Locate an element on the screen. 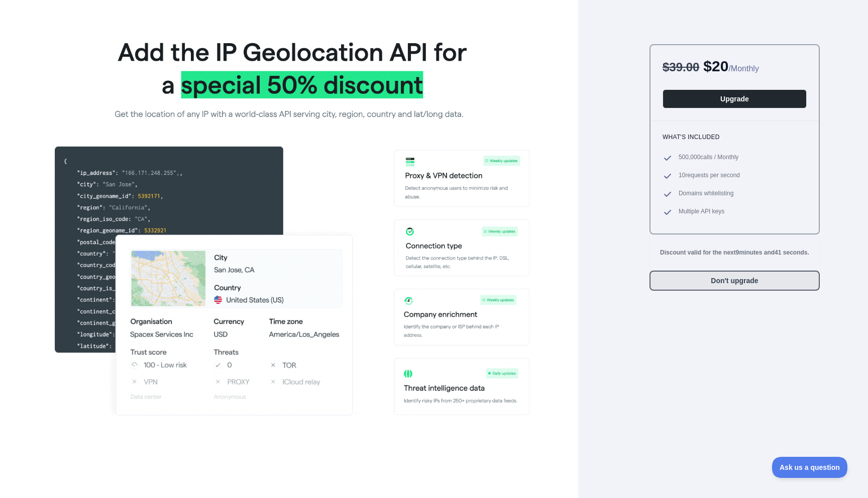 This screenshot has width=868, height=498. h3: What's included is located at coordinates (734, 137).